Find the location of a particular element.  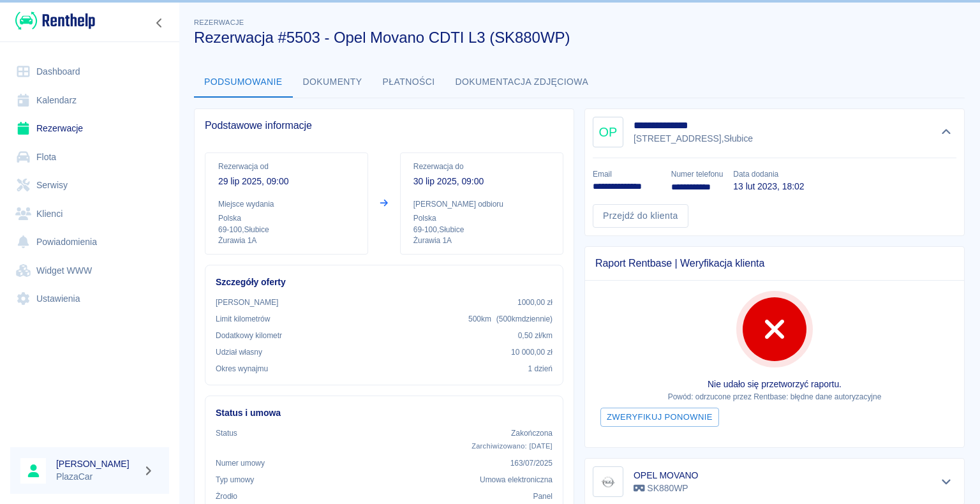

p: Rezerwacja od is located at coordinates (286, 166).